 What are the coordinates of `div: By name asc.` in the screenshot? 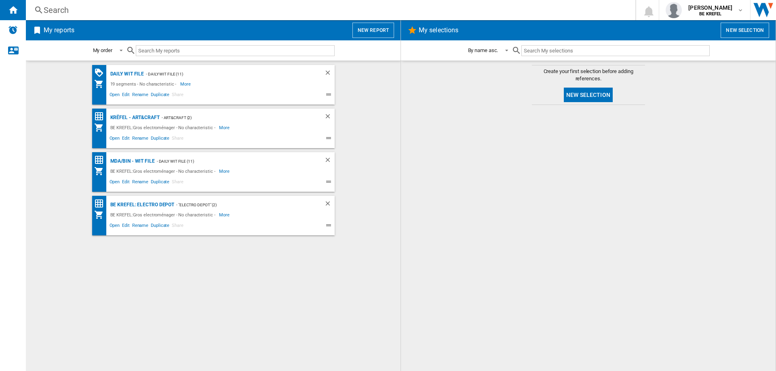 It's located at (483, 50).